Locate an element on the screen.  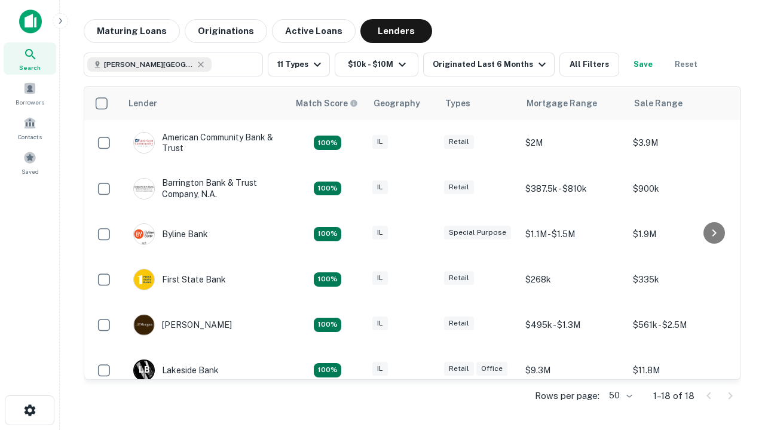
td: $335k is located at coordinates (680, 280).